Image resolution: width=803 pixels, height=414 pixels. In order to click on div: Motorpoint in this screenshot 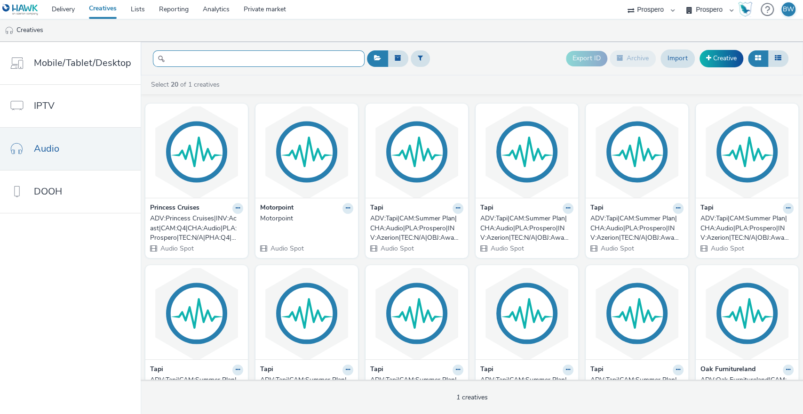, I will do `click(305, 218)`.